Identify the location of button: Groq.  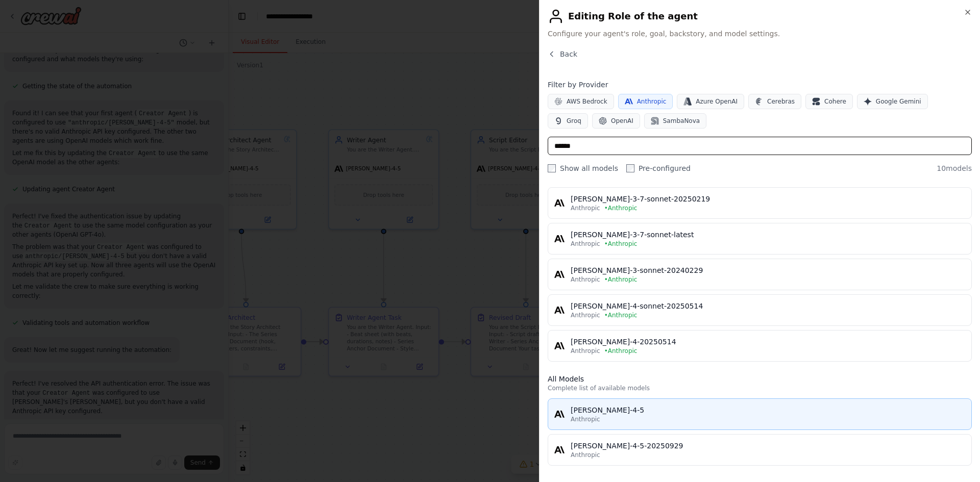
(567, 121).